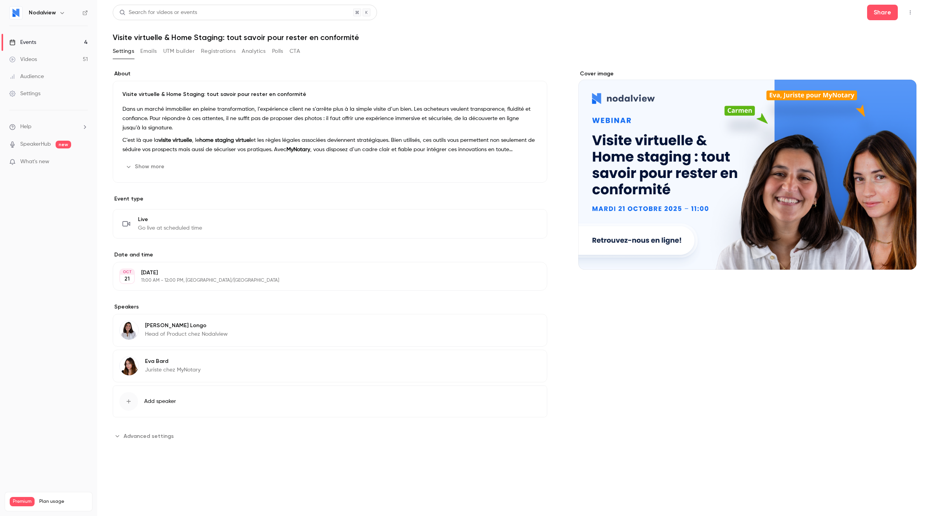 This screenshot has width=932, height=516. I want to click on span: Add speaker, so click(160, 401).